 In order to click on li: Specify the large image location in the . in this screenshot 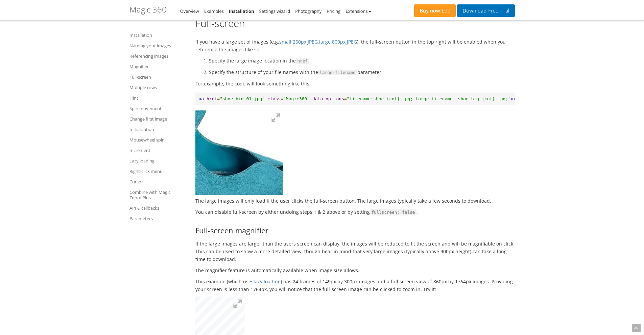, I will do `click(362, 60)`.